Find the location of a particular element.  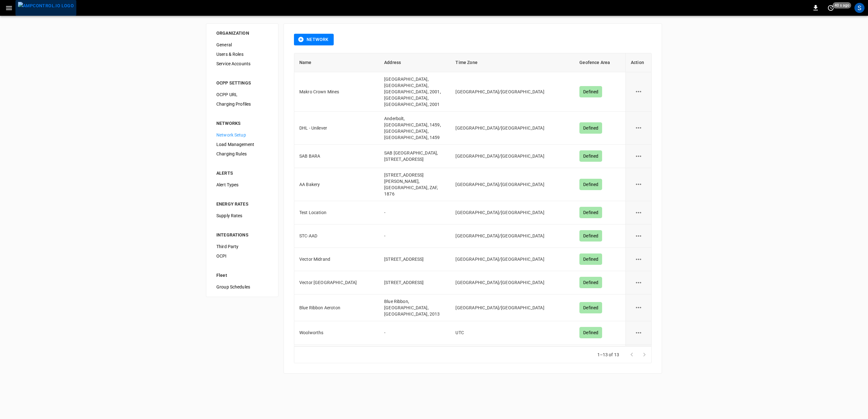

td: Woolworths is located at coordinates (337, 333).